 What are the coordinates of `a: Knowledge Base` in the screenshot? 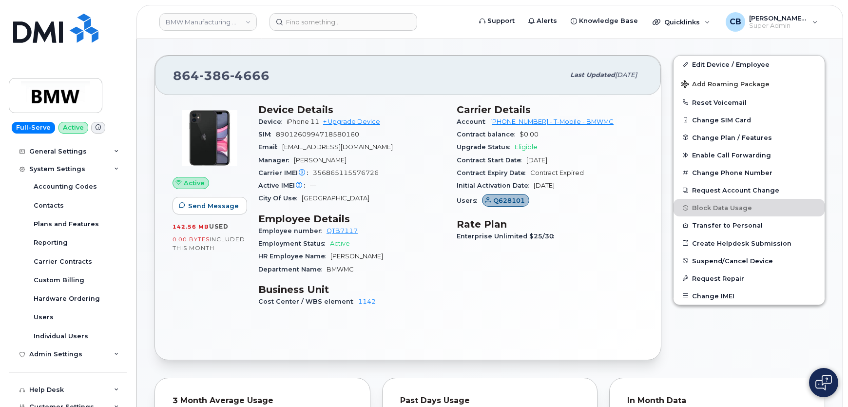 It's located at (605, 21).